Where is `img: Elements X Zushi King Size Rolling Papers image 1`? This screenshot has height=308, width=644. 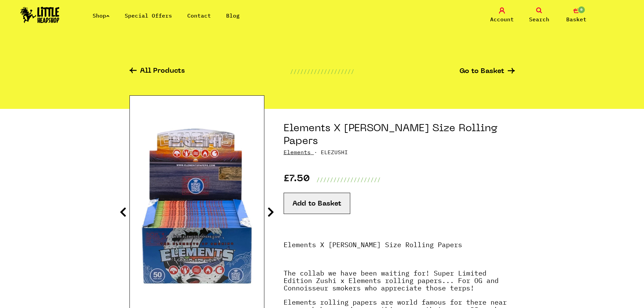 img: Elements X Zushi King Size Rolling Papers image 1 is located at coordinates (196, 207).